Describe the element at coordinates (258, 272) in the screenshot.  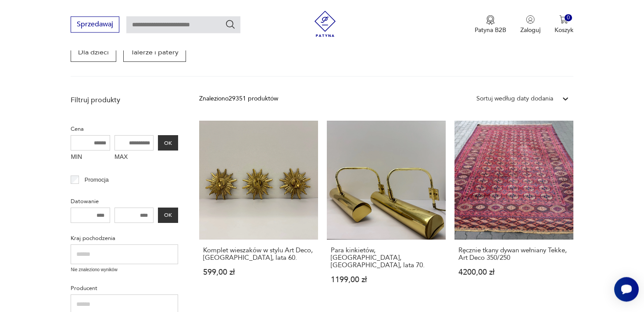
I see `p: 599,00 zł` at that location.